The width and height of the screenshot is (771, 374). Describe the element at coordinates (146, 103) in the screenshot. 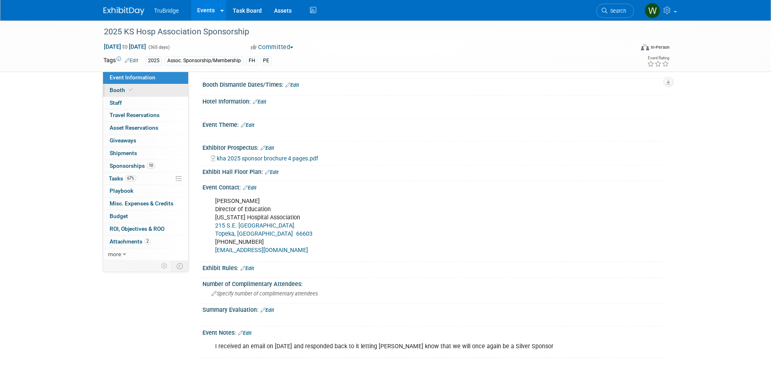

I see `a: Staff` at that location.